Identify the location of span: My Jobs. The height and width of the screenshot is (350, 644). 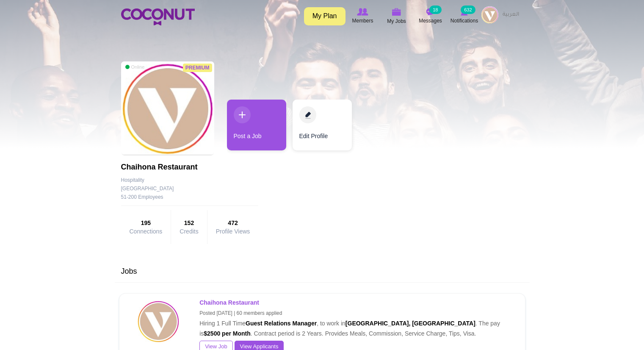
(396, 21).